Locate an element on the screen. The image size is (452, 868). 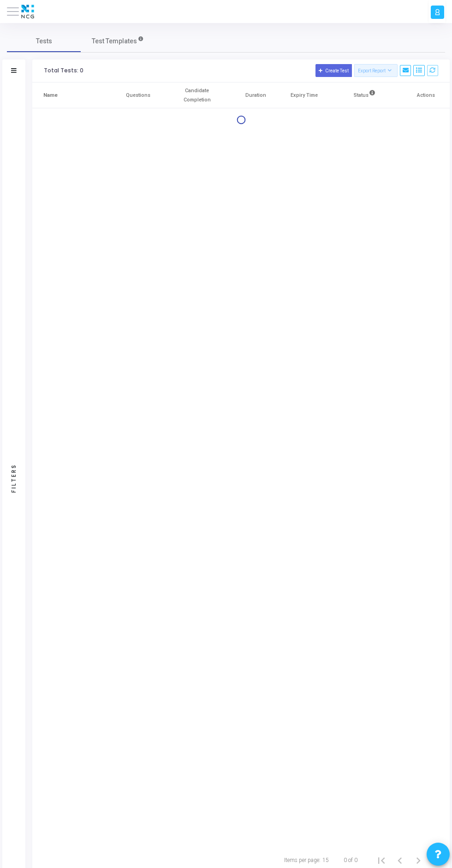
button: Export Report is located at coordinates (376, 71).